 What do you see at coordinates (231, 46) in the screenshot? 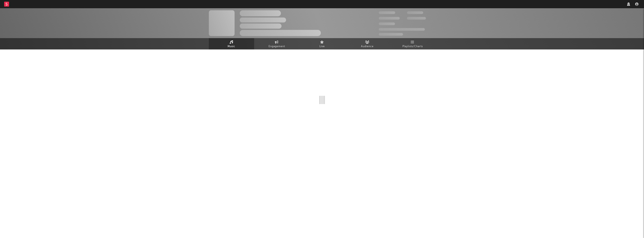
I see `span: Music` at bounding box center [231, 46].